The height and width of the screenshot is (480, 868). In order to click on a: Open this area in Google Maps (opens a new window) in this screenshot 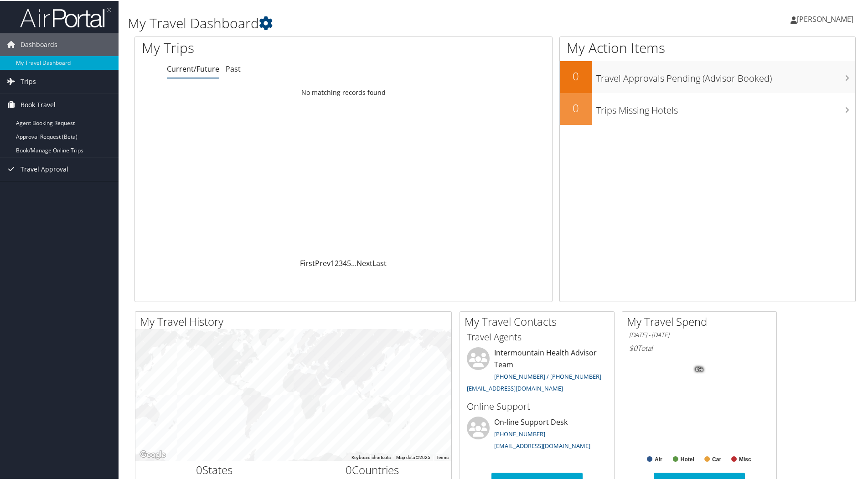, I will do `click(153, 454)`.